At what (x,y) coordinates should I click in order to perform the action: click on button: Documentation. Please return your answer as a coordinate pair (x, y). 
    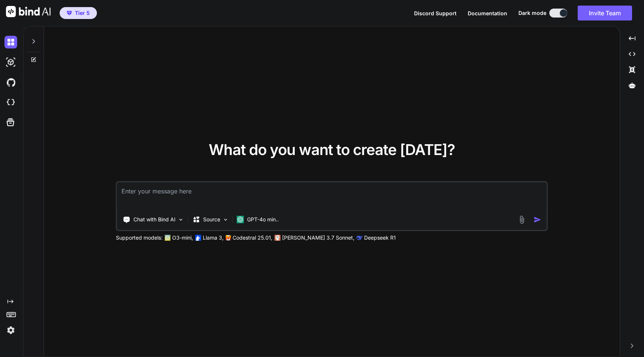
    Looking at the image, I should click on (487, 13).